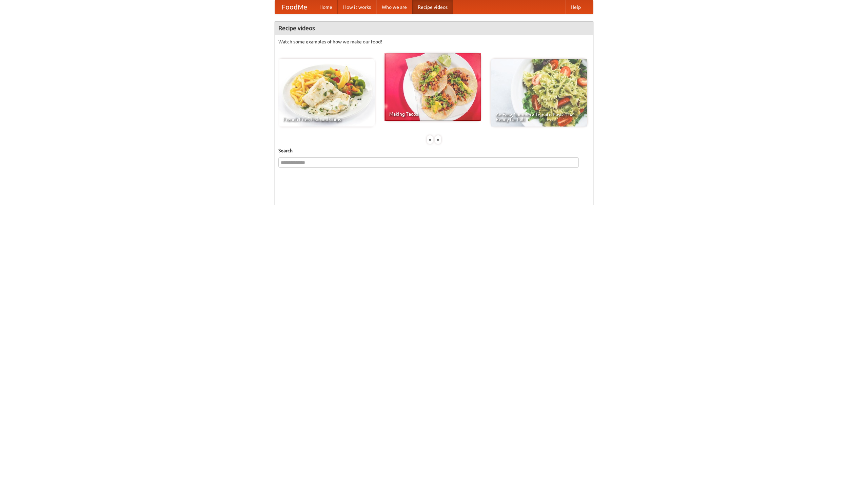  Describe the element at coordinates (433, 7) in the screenshot. I see `a: Recipe videos` at that location.